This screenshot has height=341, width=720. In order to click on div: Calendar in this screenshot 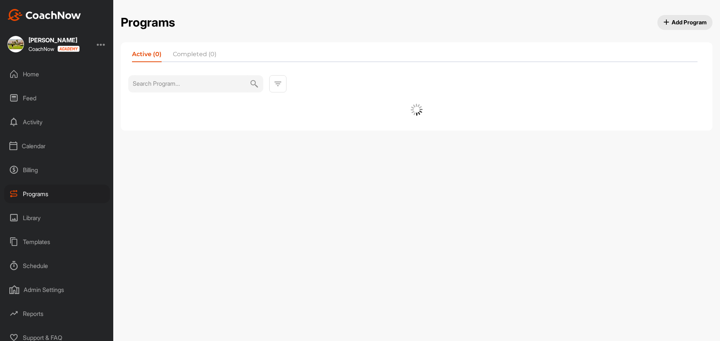, I will do `click(57, 146)`.